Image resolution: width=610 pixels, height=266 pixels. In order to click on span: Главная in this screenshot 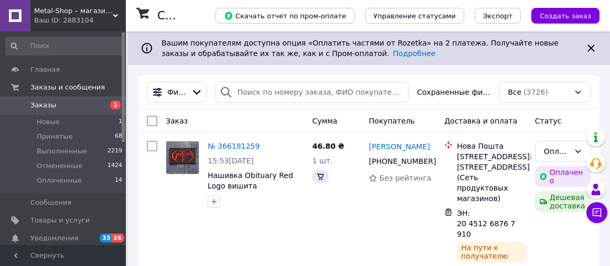, I will do `click(45, 70)`.